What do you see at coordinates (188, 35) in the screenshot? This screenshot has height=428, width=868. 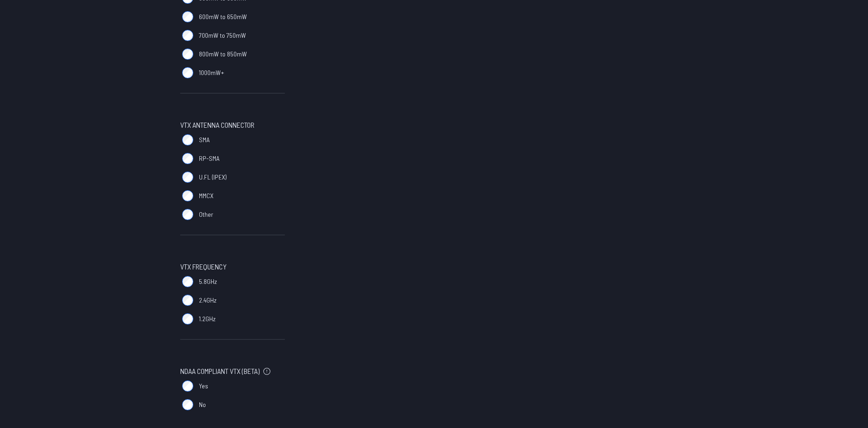 I see `input: 700mW to 750mW` at bounding box center [188, 35].